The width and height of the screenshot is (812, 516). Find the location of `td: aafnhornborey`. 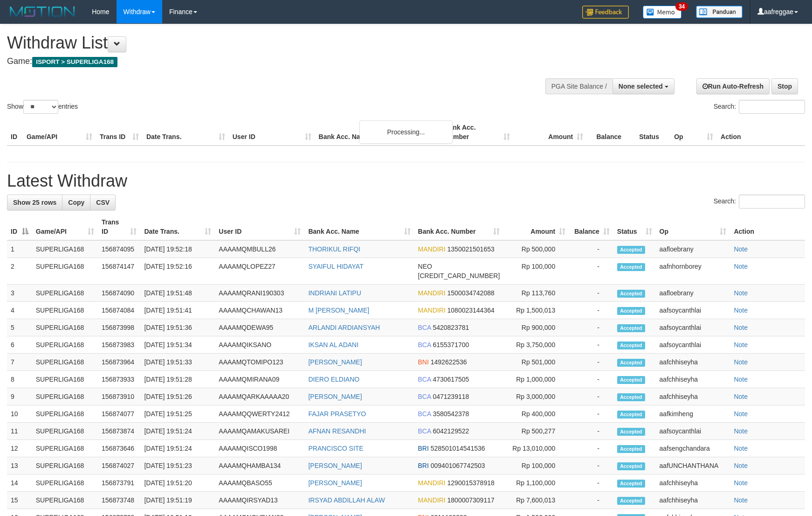

td: aafnhornborey is located at coordinates (693, 271).